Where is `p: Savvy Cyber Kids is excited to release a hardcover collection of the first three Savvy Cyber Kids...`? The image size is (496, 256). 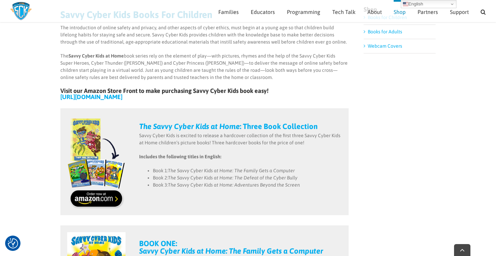
p: Savvy Cyber Kids is excited to release a hardcover collection of the first three Savvy Cyber Kids... is located at coordinates (240, 139).